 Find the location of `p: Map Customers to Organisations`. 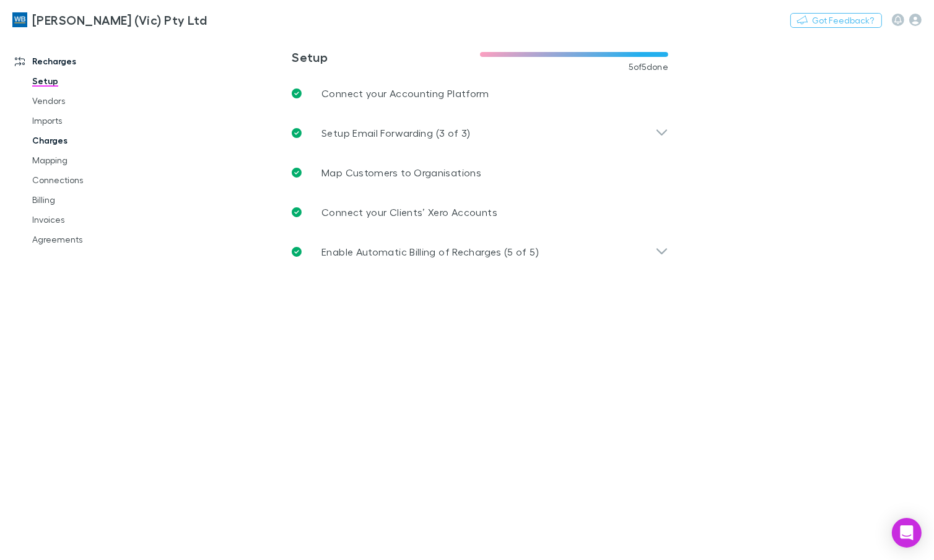

p: Map Customers to Organisations is located at coordinates (402, 173).